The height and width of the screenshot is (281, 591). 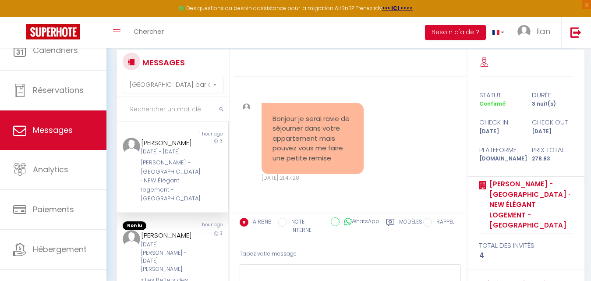 I want to click on div: 278.83, so click(x=552, y=159).